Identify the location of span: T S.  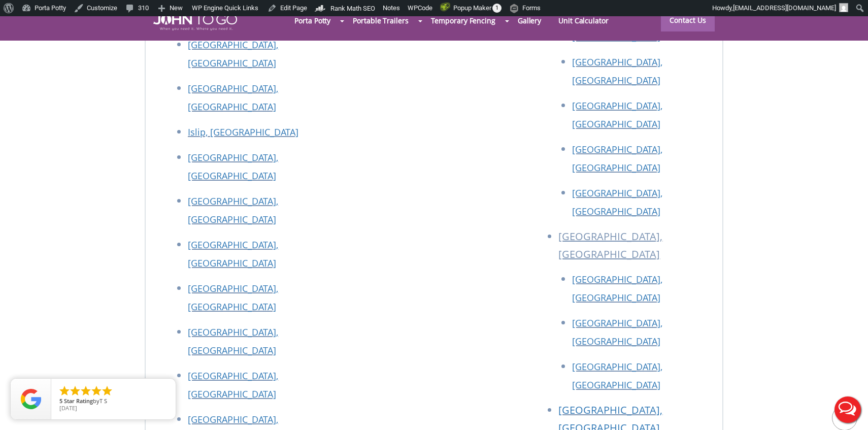
(103, 400).